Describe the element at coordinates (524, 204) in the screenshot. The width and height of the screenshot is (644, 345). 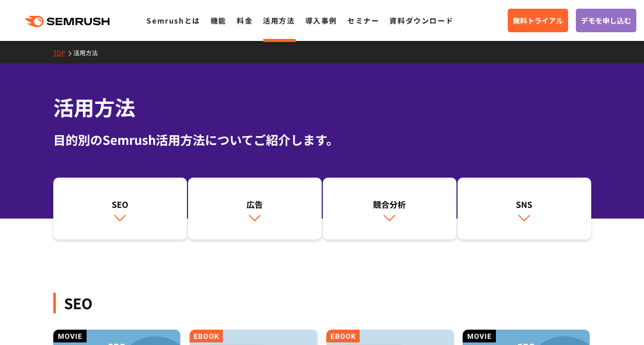
I see `div: SNS` at that location.